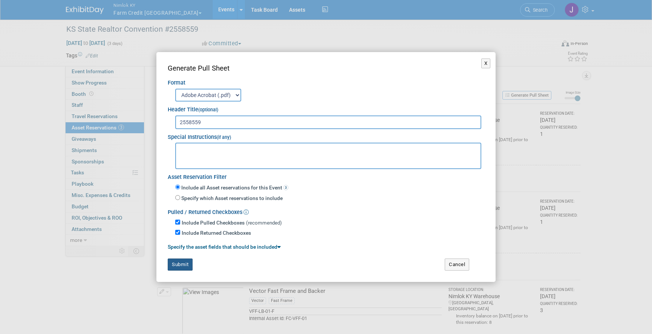 This screenshot has width=652, height=334. What do you see at coordinates (264, 222) in the screenshot?
I see `span: (recommended)` at bounding box center [264, 222].